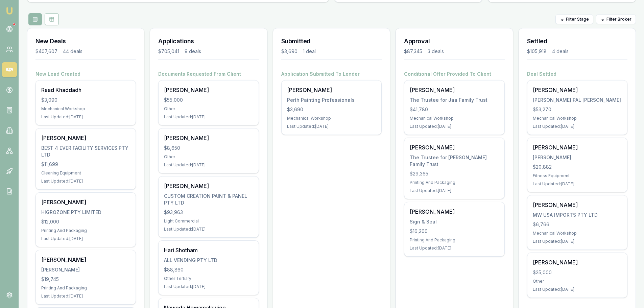 The height and width of the screenshot is (308, 644). Describe the element at coordinates (73, 52) in the screenshot. I see `div: 44 deals` at that location.